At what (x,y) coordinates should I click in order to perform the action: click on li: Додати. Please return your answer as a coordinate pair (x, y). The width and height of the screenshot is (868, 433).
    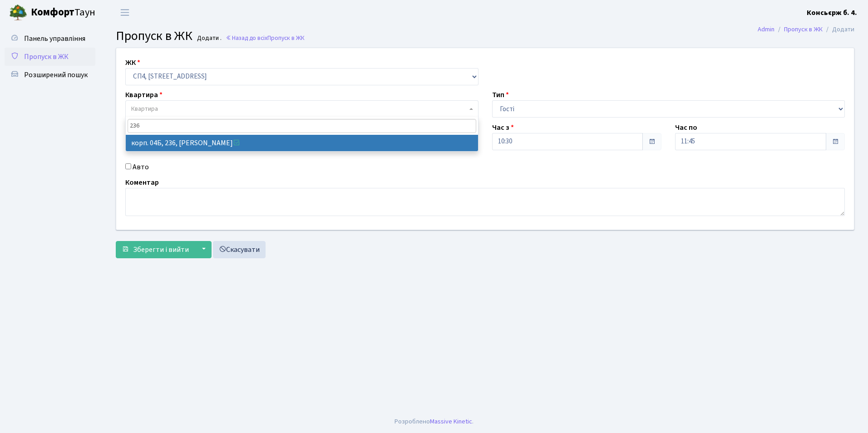
    Looking at the image, I should click on (838, 30).